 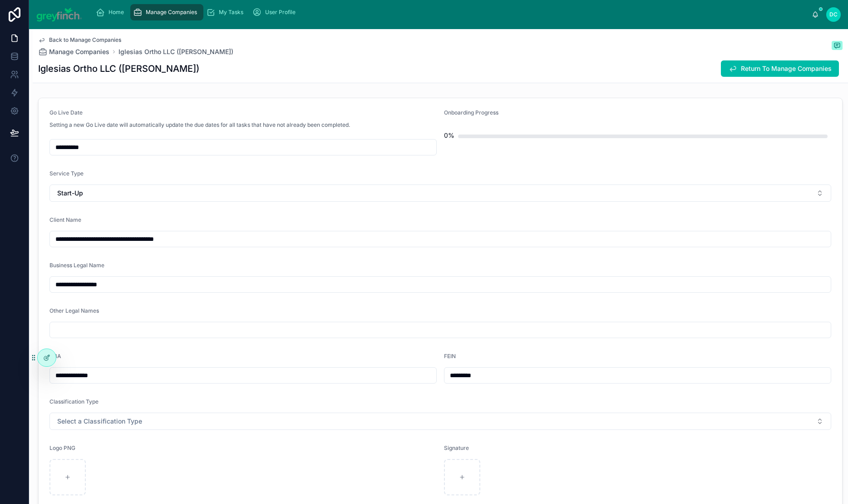 What do you see at coordinates (200, 125) in the screenshot?
I see `p: Setting a new Go Live date will automatically update the due dates for all tasks that have not al...` at bounding box center [200, 125].